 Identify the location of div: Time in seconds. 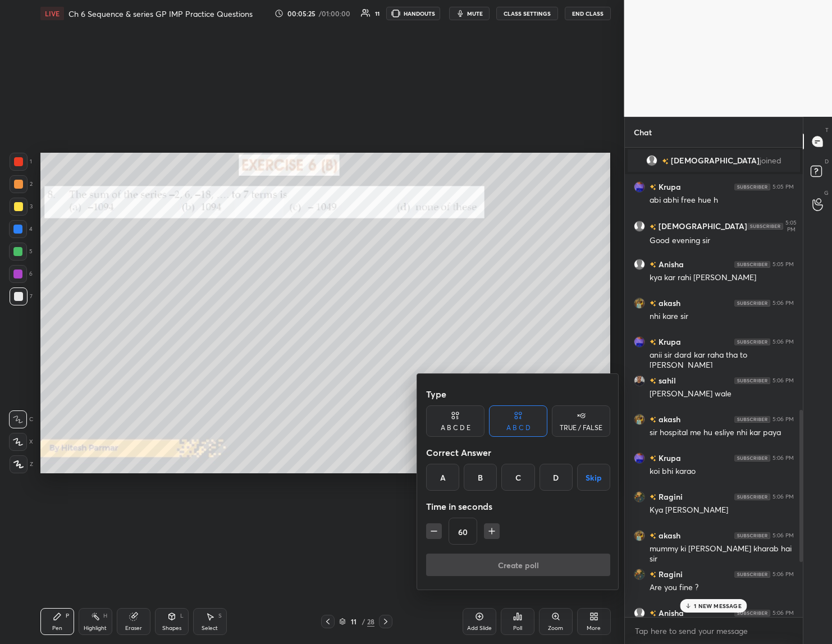
(518, 506).